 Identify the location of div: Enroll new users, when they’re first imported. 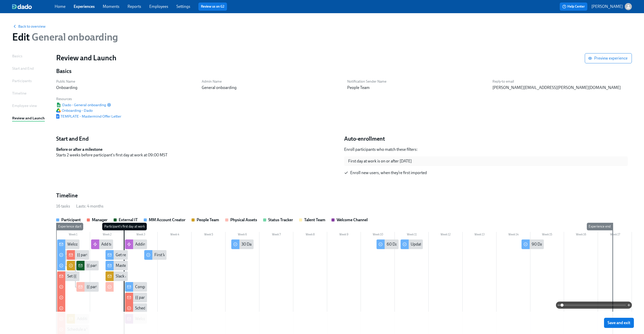
(389, 173).